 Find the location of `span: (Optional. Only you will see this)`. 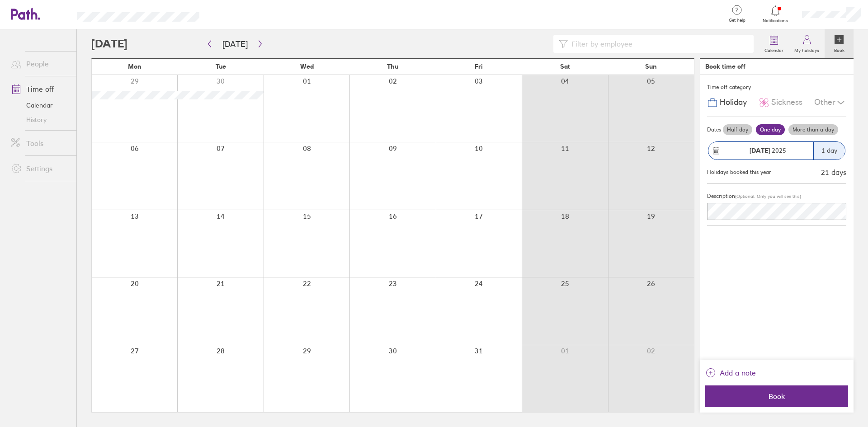

span: (Optional. Only you will see this) is located at coordinates (768, 196).